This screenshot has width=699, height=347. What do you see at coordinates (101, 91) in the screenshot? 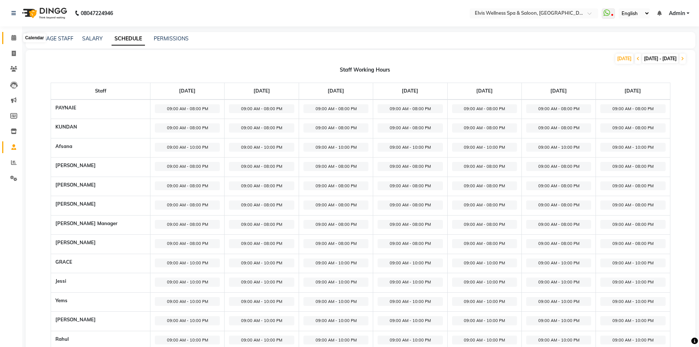
I see `th: Staff` at bounding box center [101, 91].